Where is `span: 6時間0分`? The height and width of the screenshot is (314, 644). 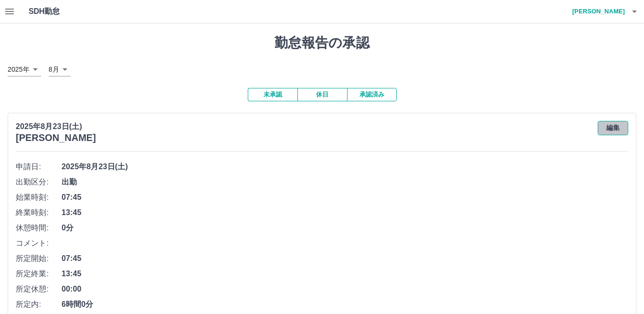
span: 6時間0分 is located at coordinates (345, 304).